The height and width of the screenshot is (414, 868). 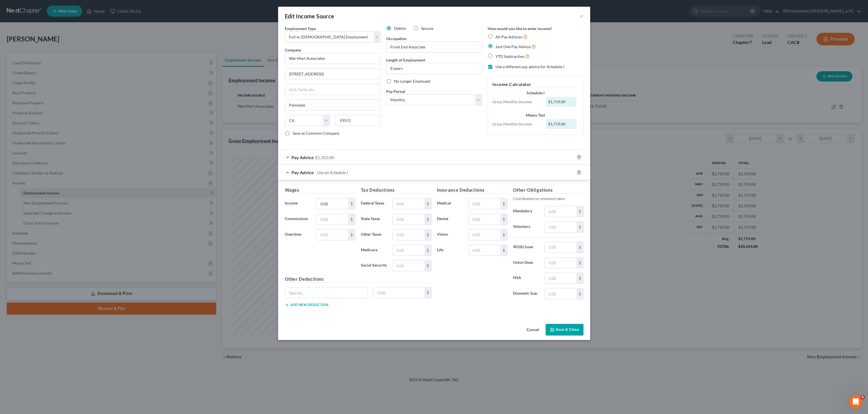 What do you see at coordinates (519, 28) in the screenshot?
I see `label: How would you like to enter income?` at bounding box center [519, 28].